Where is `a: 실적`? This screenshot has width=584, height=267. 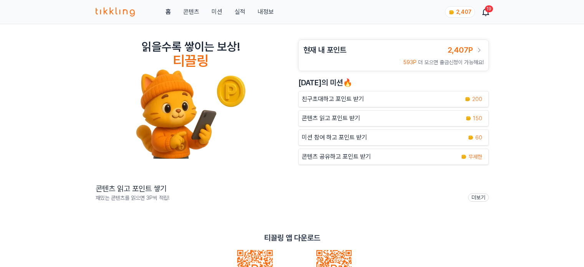 a: 실적 is located at coordinates (240, 12).